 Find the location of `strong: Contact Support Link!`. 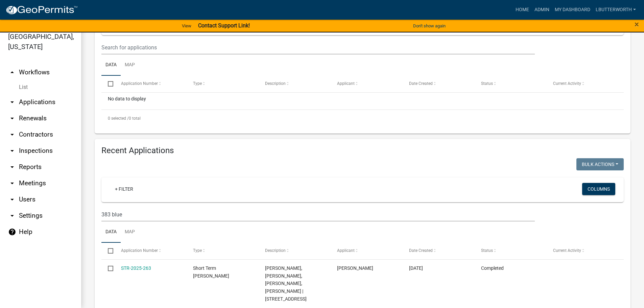

strong: Contact Support Link! is located at coordinates (224, 25).